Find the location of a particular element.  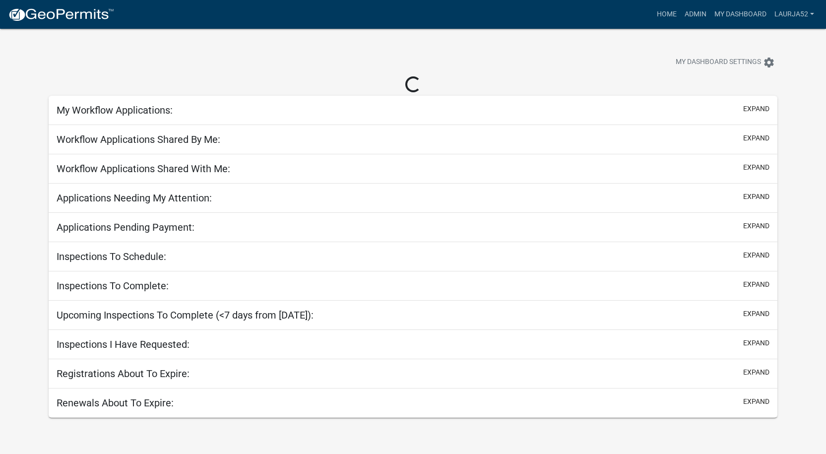

h5: Registrations About To Expire: is located at coordinates (123, 374).